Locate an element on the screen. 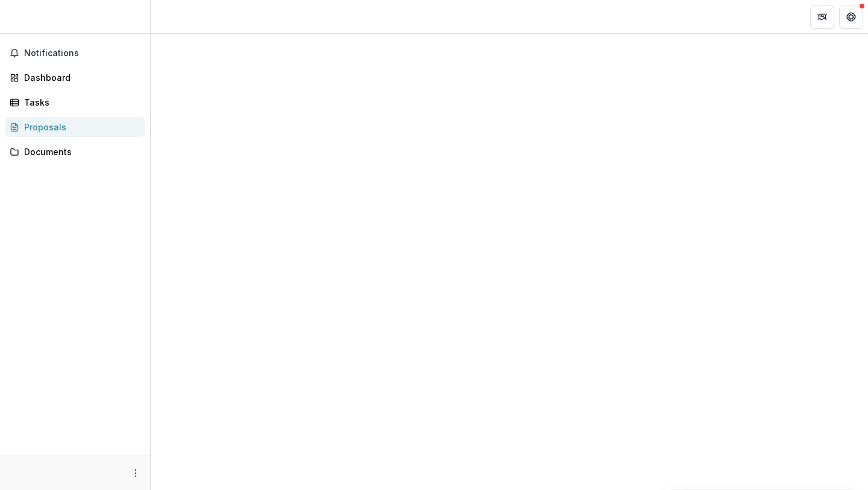 The height and width of the screenshot is (490, 868). button: Partners is located at coordinates (822, 17).